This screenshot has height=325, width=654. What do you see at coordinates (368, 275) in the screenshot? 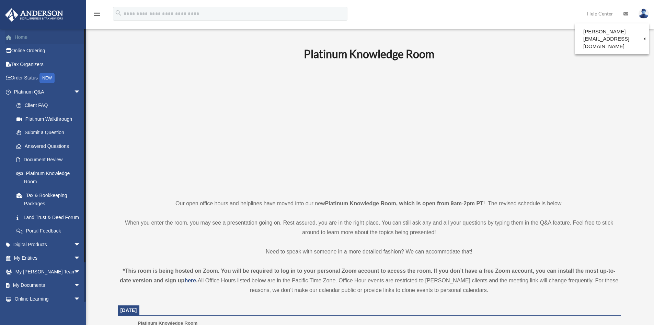
I see `strong: *This room is being hosted on Zoom. You will be required to log in to your personal Zoom account ...` at bounding box center [368, 275].